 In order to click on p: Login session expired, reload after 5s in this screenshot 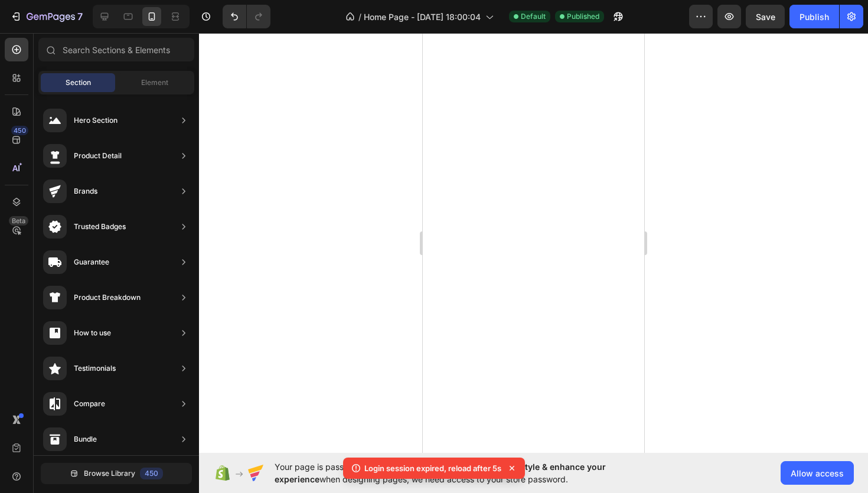, I will do `click(433, 468)`.